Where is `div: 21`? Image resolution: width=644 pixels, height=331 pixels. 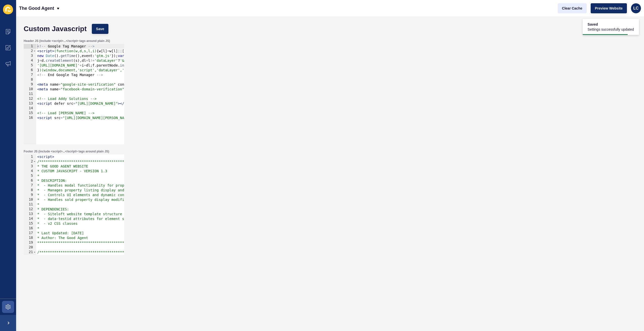 div: 21 is located at coordinates (30, 252).